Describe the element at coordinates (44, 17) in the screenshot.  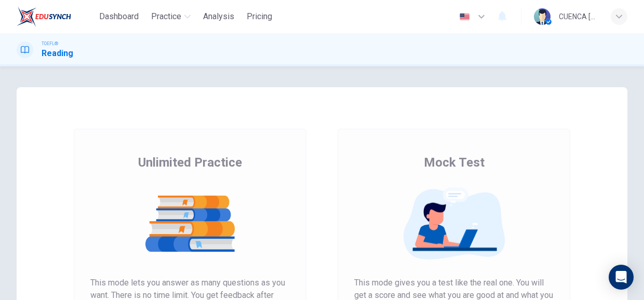
I see `img: EduSynch logo` at that location.